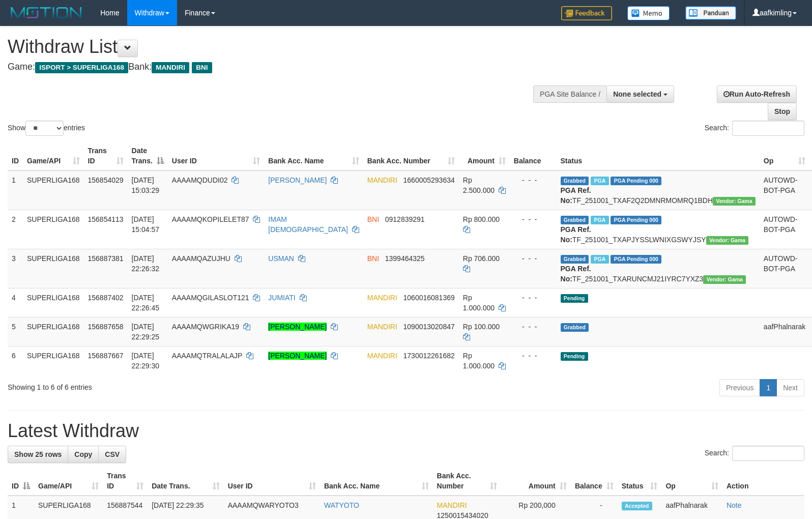 The height and width of the screenshot is (519, 812). I want to click on a: Stop, so click(782, 111).